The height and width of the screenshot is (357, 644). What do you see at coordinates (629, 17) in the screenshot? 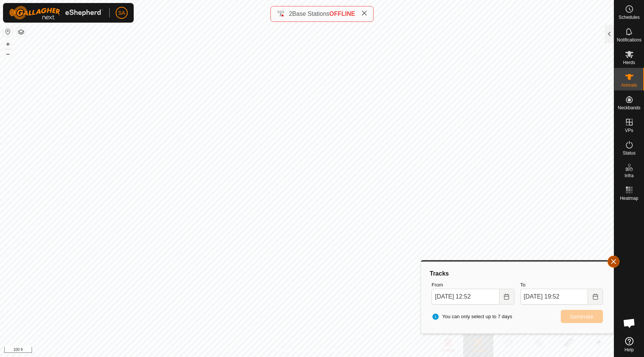
I see `span: Schedules` at bounding box center [629, 17].